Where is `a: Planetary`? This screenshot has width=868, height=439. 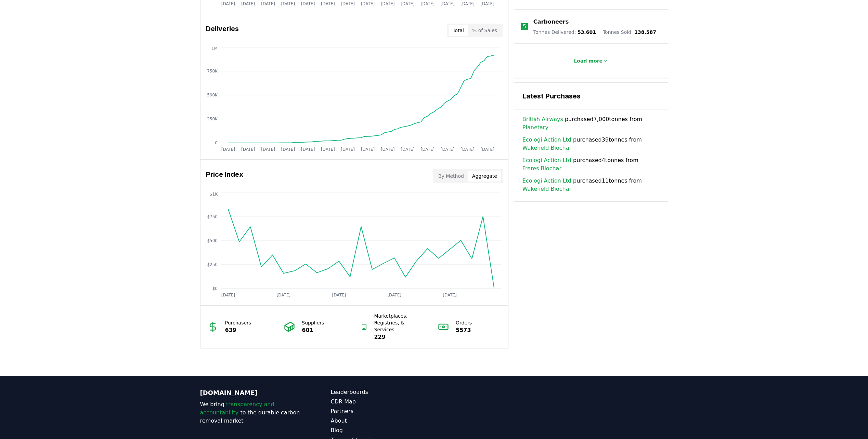 a: Planetary is located at coordinates (535, 127).